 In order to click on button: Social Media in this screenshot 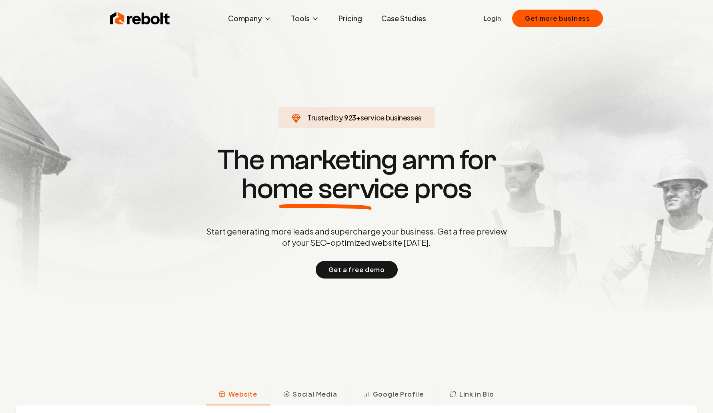, I will do `click(310, 395)`.